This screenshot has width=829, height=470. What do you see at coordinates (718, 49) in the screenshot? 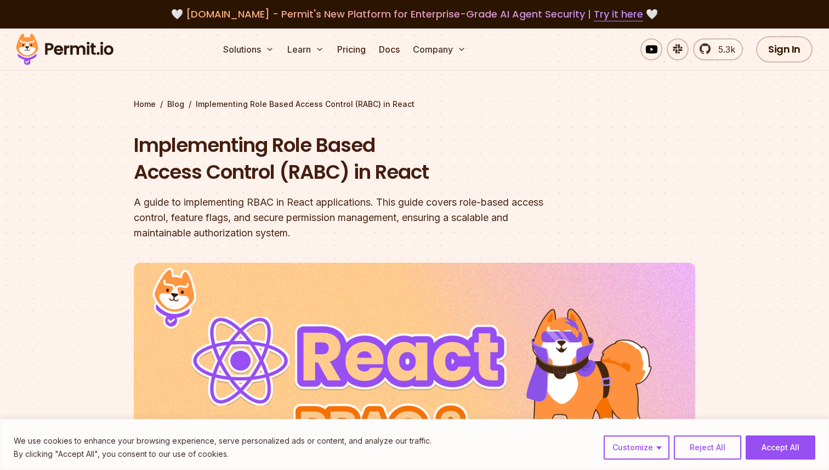
I see `a: 5.3k` at bounding box center [718, 49].